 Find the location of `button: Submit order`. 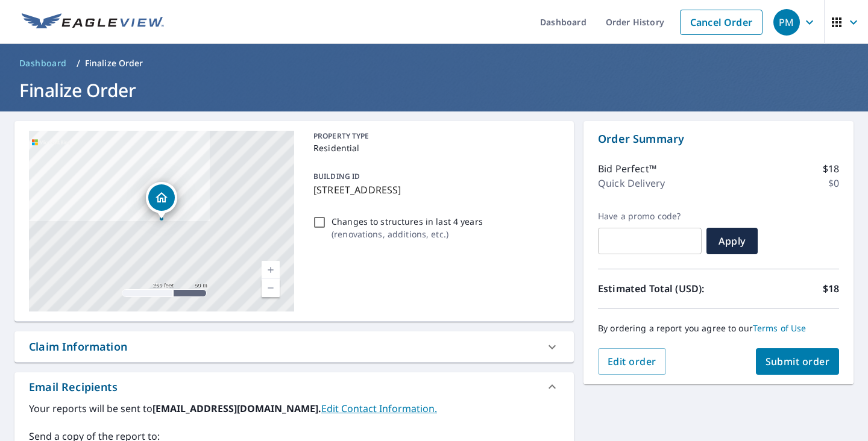

button: Submit order is located at coordinates (798, 361).